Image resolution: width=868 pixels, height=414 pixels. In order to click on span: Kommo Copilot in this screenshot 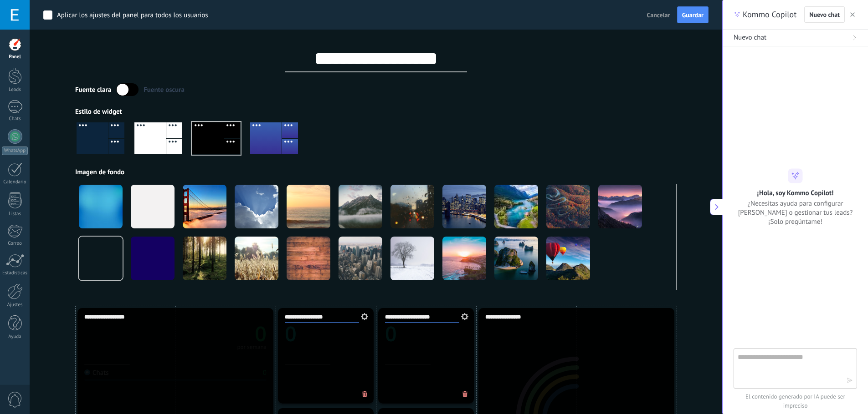, I will do `click(769, 15)`.